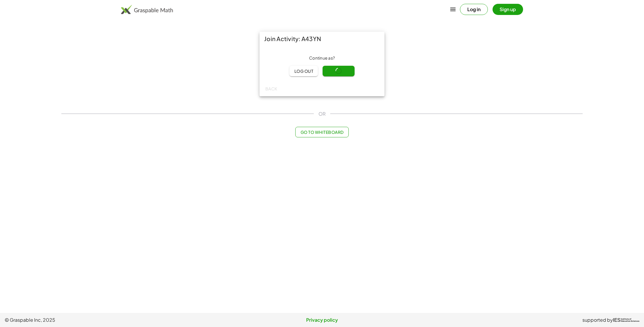  Describe the element at coordinates (111, 320) in the screenshot. I see `span: © Graspable Inc, 2025` at that location.